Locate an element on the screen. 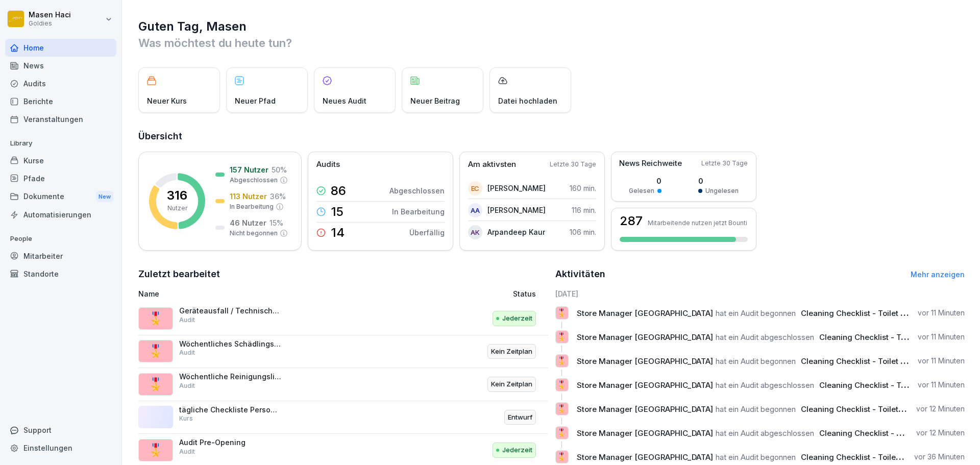  p: Kein Zeitplan is located at coordinates (511, 385).